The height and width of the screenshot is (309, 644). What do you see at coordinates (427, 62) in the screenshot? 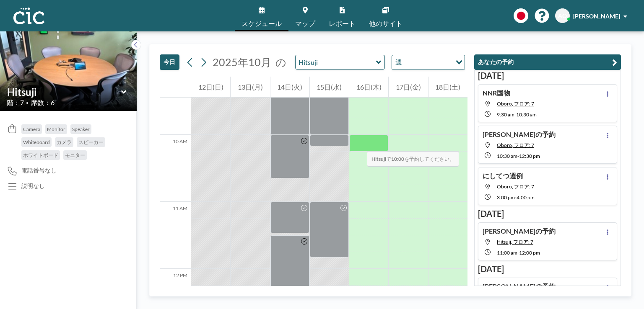
I see `input: Search for option` at bounding box center [427, 62].